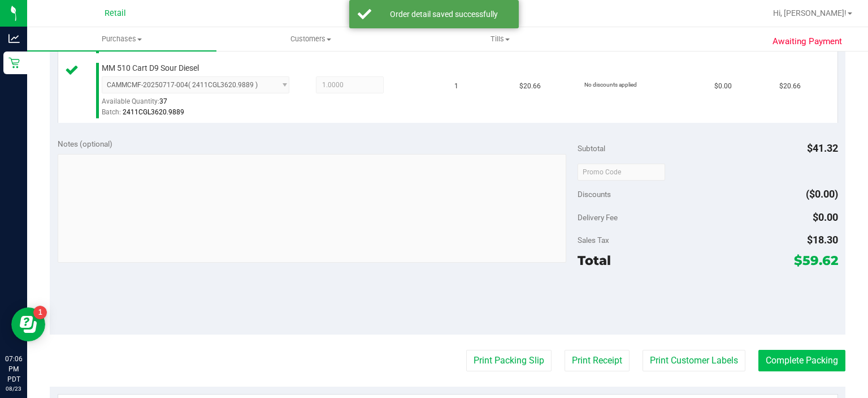 The height and width of the screenshot is (398, 868). Describe the element at coordinates (200, 104) in the screenshot. I see `div: Available Quantity:` at that location.